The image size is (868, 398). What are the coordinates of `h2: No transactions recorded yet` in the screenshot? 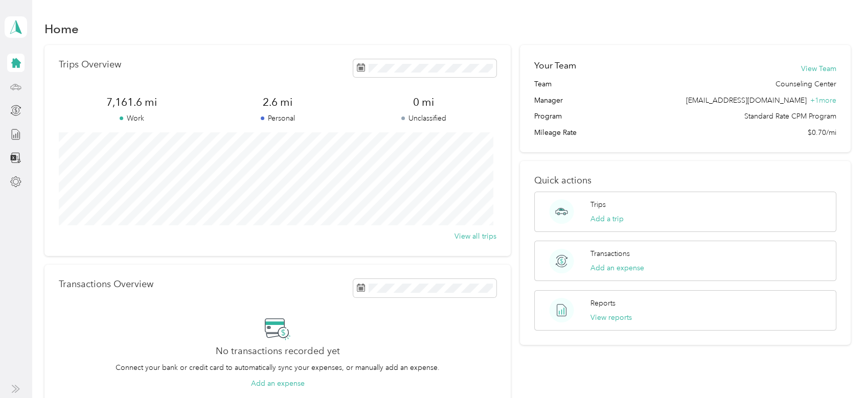 It's located at (277, 351).